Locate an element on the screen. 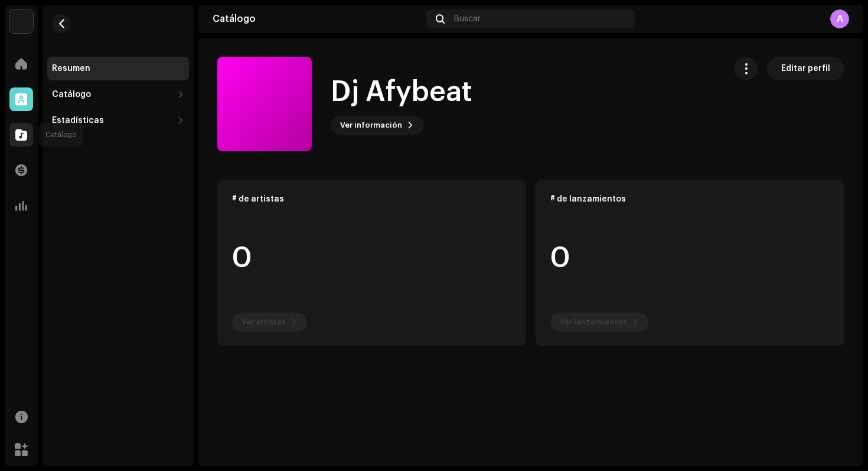 Image resolution: width=868 pixels, height=471 pixels. img: d9f8f59f-78fd-4355-bcd2-71803a451288 is located at coordinates (21, 21).